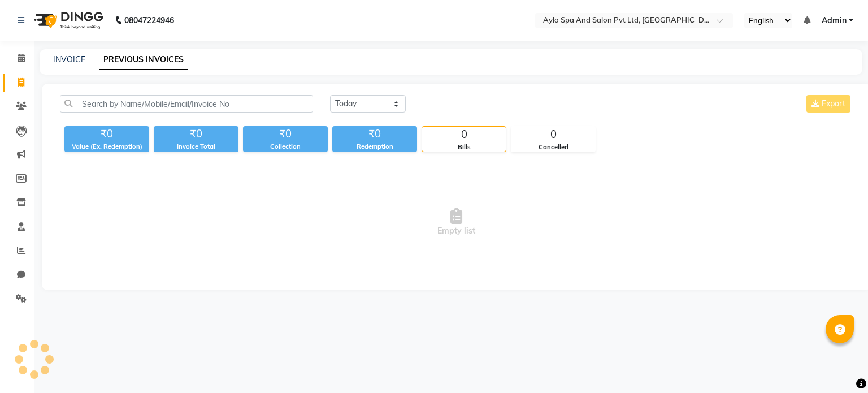  Describe the element at coordinates (107, 147) in the screenshot. I see `div: Value (Ex. Redemption)` at that location.